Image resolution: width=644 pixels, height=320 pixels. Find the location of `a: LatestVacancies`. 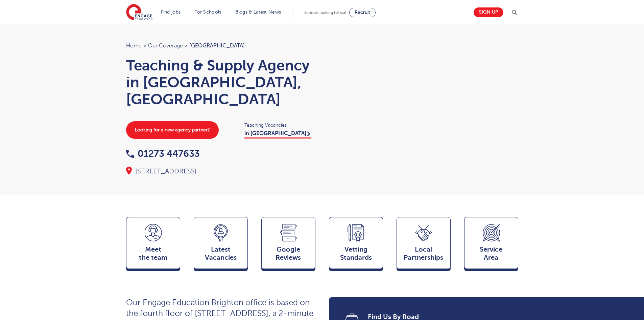

a: LatestVacancies is located at coordinates (221, 244).